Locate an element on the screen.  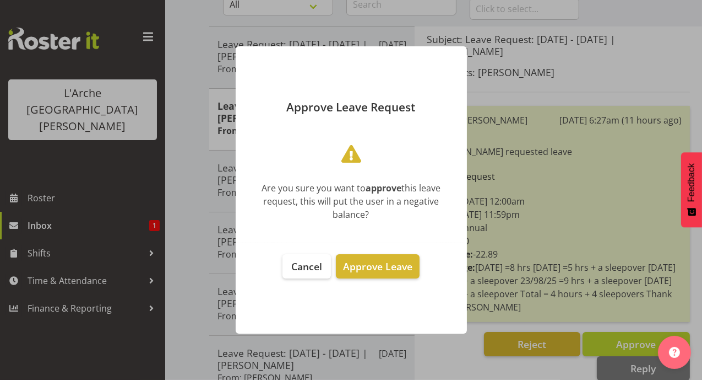
span: Feedback is located at coordinates (692, 182).